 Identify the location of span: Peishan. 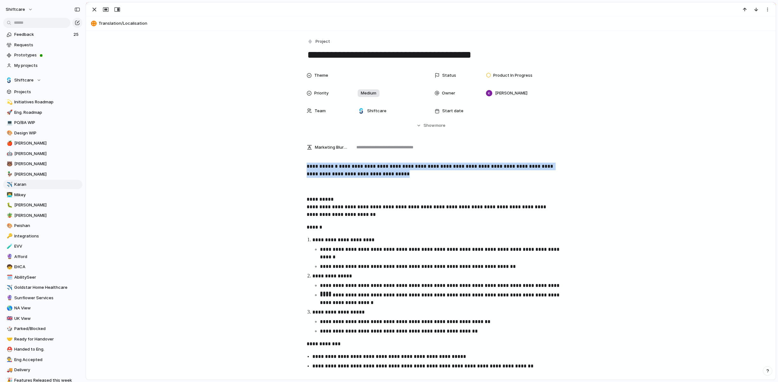
(47, 226).